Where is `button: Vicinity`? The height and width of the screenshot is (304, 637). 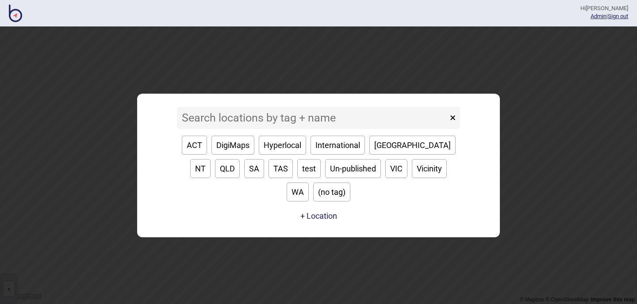
button: Vicinity is located at coordinates (429, 168).